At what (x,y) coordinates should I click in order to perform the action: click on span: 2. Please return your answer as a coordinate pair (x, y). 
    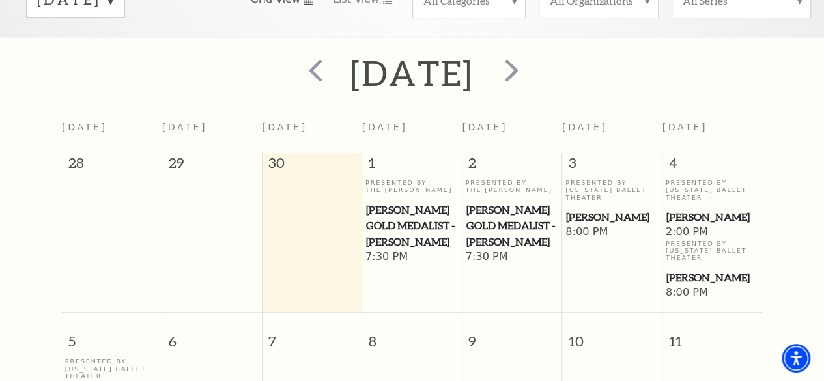
    Looking at the image, I should click on (512, 166).